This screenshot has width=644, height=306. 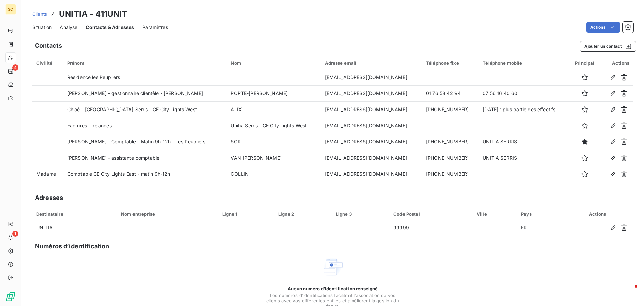 What do you see at coordinates (168, 213) in the screenshot?
I see `div: Nom entreprise` at bounding box center [168, 213].